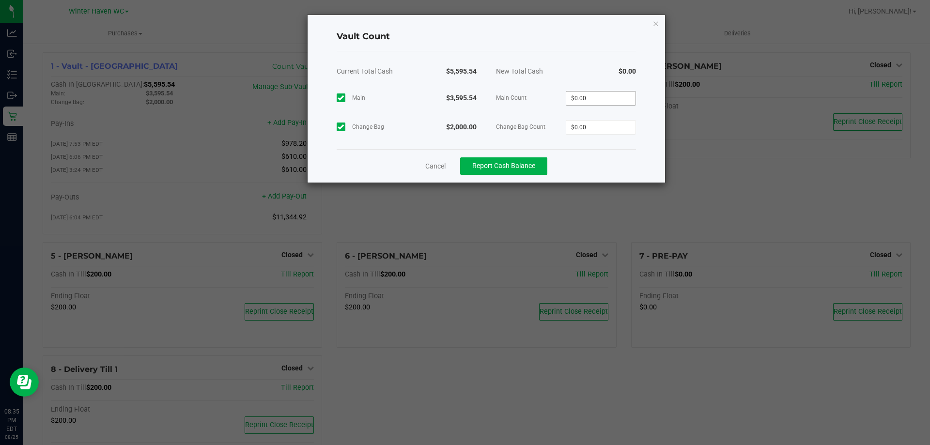 The width and height of the screenshot is (930, 445). I want to click on span: Main Count, so click(531, 98).